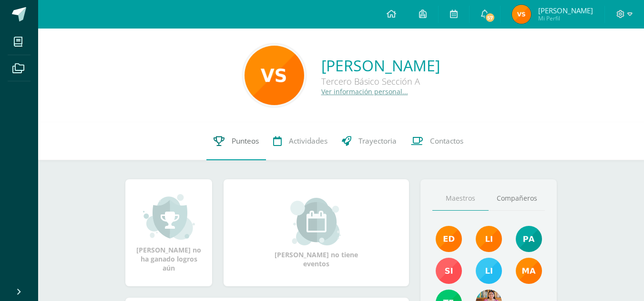  What do you see at coordinates (488, 271) in the screenshot?
I see `img: 93ccdf12d55837f49f350ac5ca2a40a5.png` at bounding box center [488, 271].